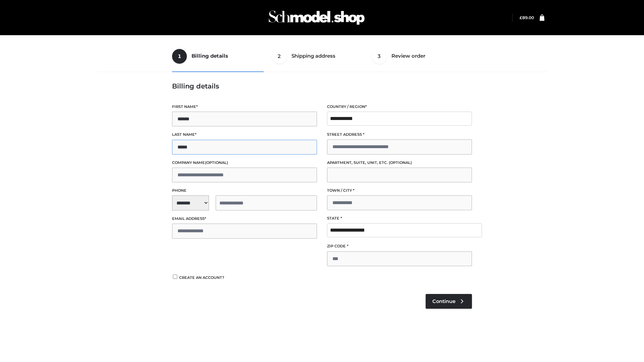 The height and width of the screenshot is (362, 644). What do you see at coordinates (527, 17) in the screenshot?
I see `a: £89.00` at bounding box center [527, 17].